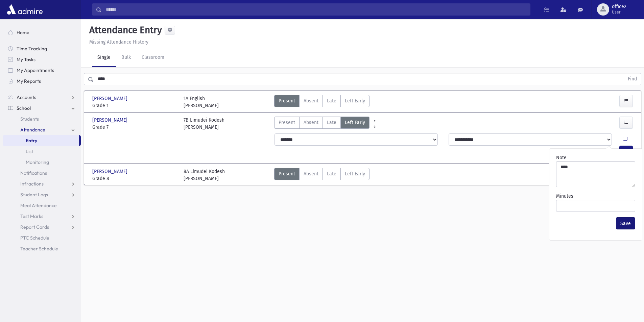 The width and height of the screenshot is (644, 322). I want to click on a: Student Logs, so click(41, 195).